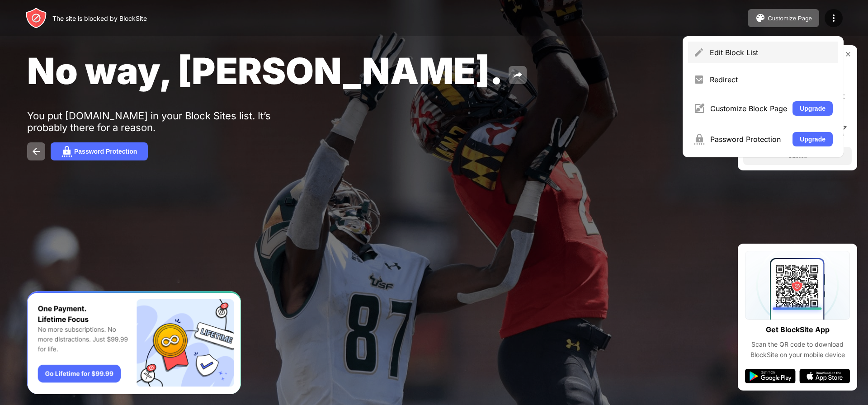 This screenshot has height=405, width=868. What do you see at coordinates (67, 151) in the screenshot?
I see `img: password.svg` at bounding box center [67, 151].